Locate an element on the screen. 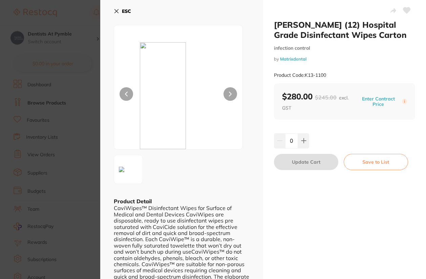 This screenshot has width=426, height=279. small: infection control is located at coordinates (344, 48).